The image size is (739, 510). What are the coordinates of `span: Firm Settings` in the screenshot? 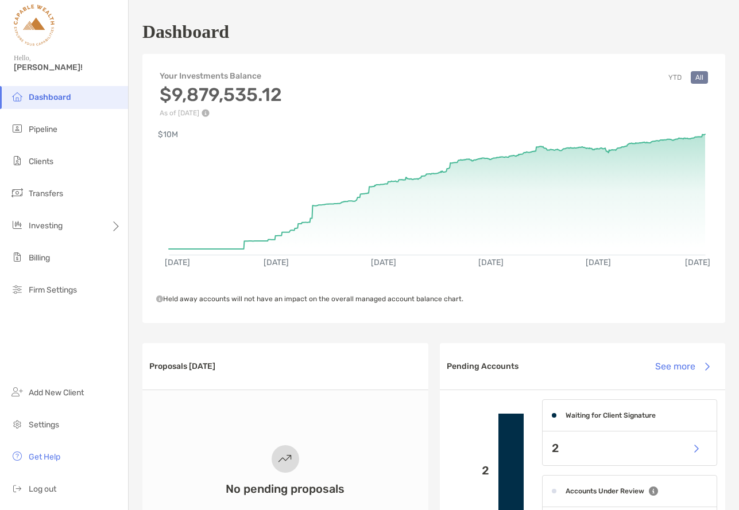 It's located at (53, 290).